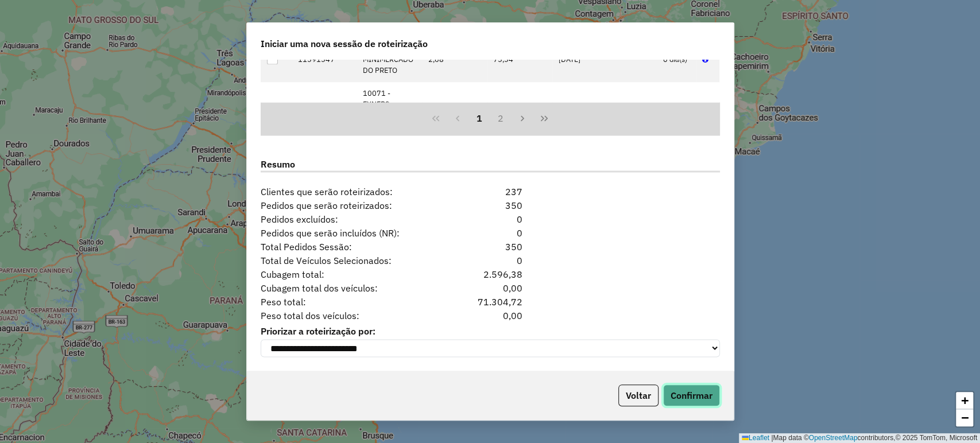 This screenshot has width=980, height=443. I want to click on a: Leaflet, so click(755, 438).